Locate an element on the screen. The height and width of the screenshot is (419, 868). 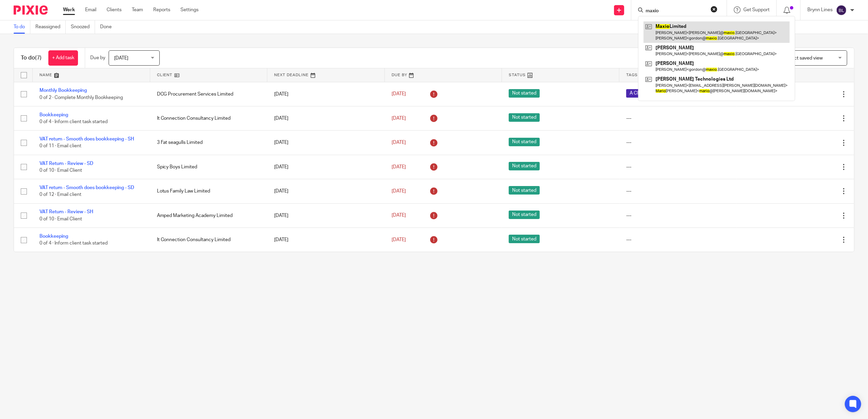
span: Get Support is located at coordinates (756, 10).